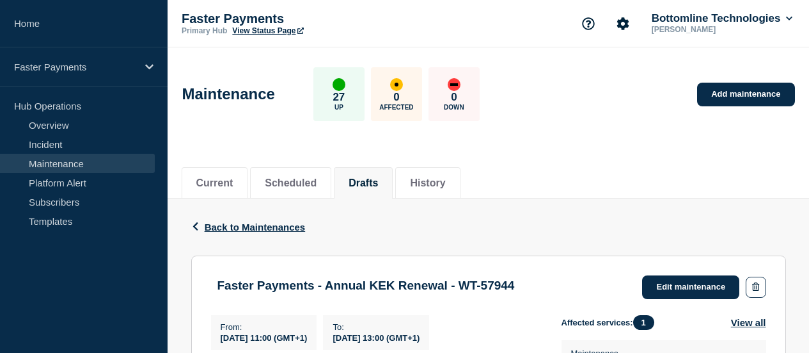 The width and height of the screenshot is (809, 353). I want to click on p: Down, so click(454, 107).